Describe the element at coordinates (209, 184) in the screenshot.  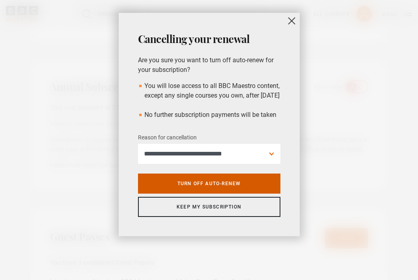
I see `a: Turn off auto-renew` at that location.